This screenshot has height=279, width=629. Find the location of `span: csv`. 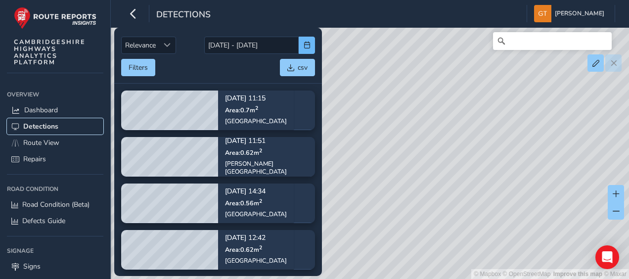

span: csv is located at coordinates (303, 67).